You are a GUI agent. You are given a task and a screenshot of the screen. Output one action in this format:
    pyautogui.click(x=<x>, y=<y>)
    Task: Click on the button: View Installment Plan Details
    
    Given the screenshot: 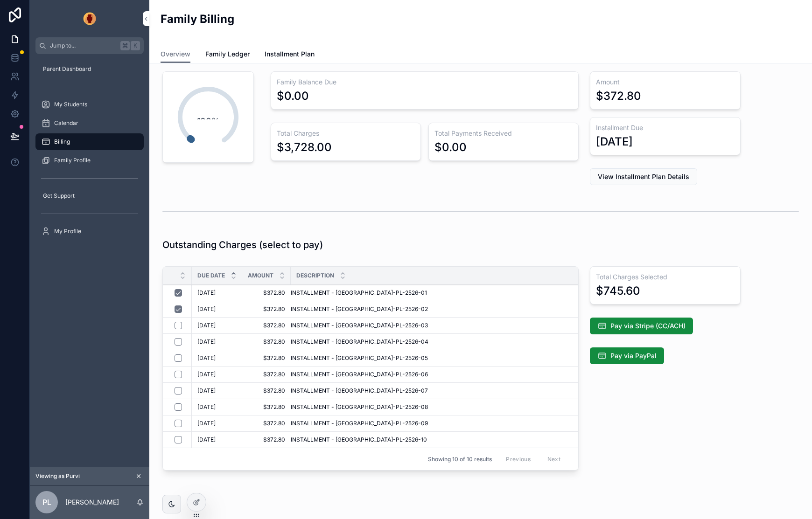 What is the action you would take?
    pyautogui.click(x=643, y=176)
    